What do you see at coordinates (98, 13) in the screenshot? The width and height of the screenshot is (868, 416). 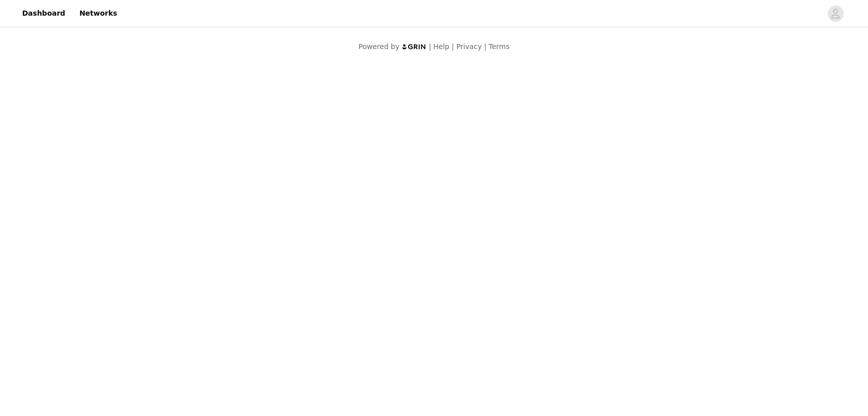 I see `a: Networks` at bounding box center [98, 13].